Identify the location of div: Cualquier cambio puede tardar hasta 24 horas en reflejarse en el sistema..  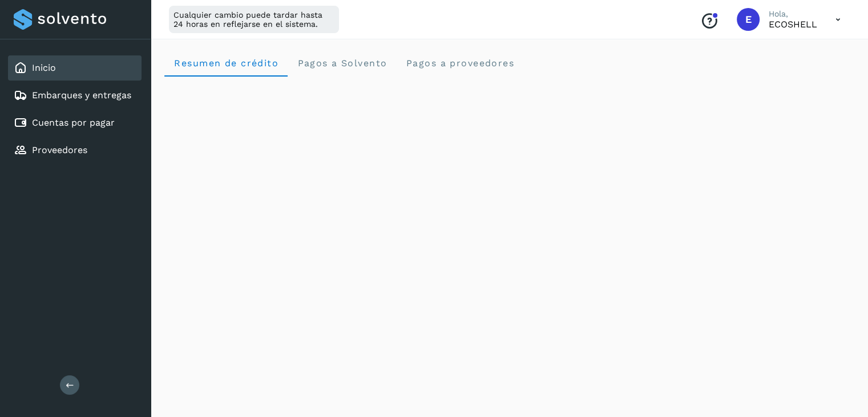
(254, 19).